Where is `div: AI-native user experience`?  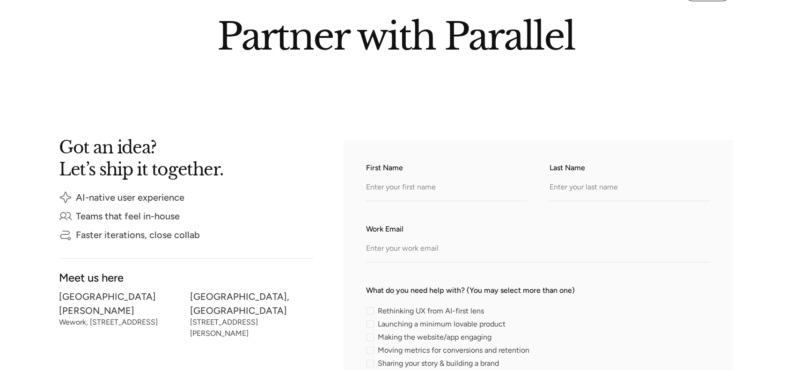
div: AI-native user experience is located at coordinates (130, 198).